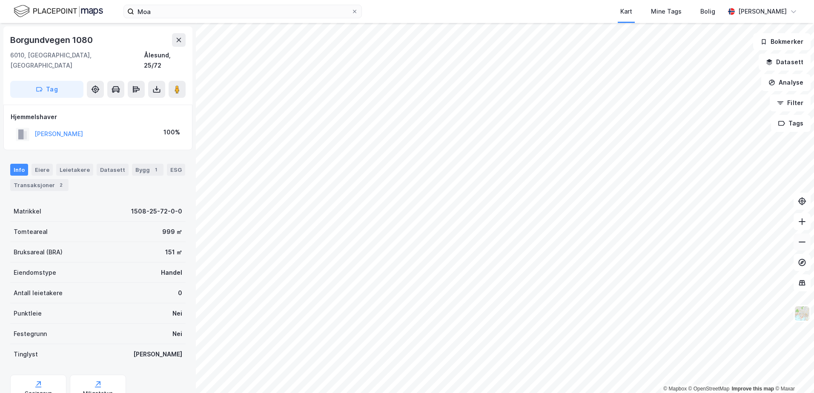 This screenshot has width=814, height=393. I want to click on img: Z, so click(802, 314).